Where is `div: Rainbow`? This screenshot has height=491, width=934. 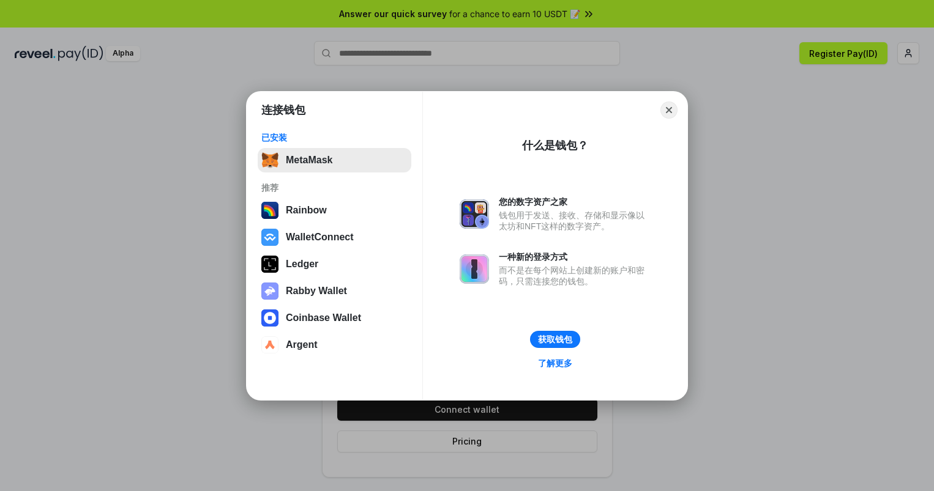 div: Rainbow is located at coordinates (306, 211).